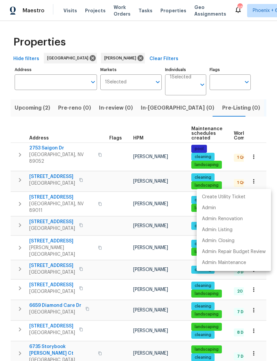 This screenshot has height=361, width=277. Describe the element at coordinates (222, 219) in the screenshot. I see `p: Admin: Renovation` at that location.